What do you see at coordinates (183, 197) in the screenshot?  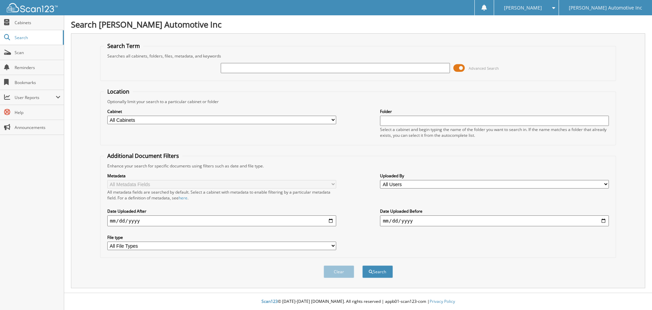 I see `a: here` at bounding box center [183, 197].